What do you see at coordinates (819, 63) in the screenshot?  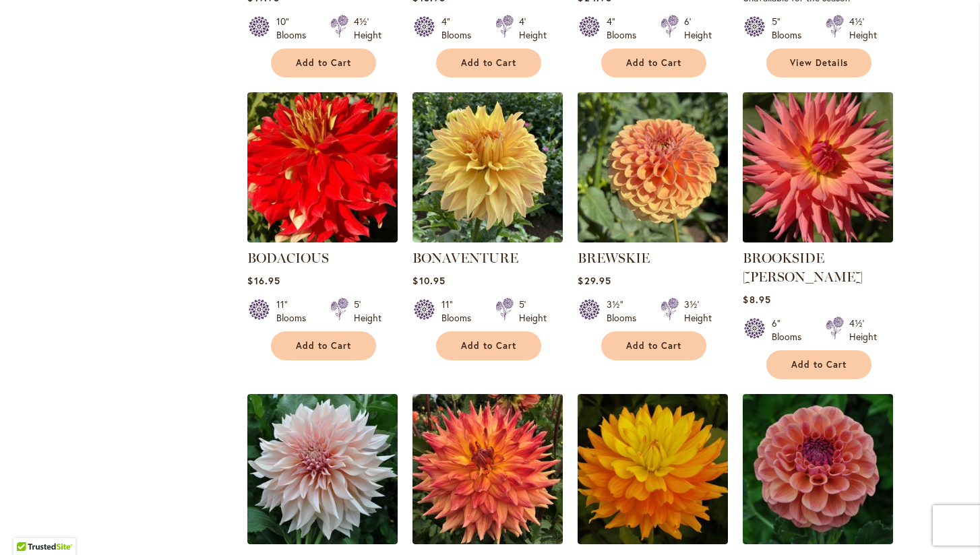 I see `a: View Details` at bounding box center [819, 63].